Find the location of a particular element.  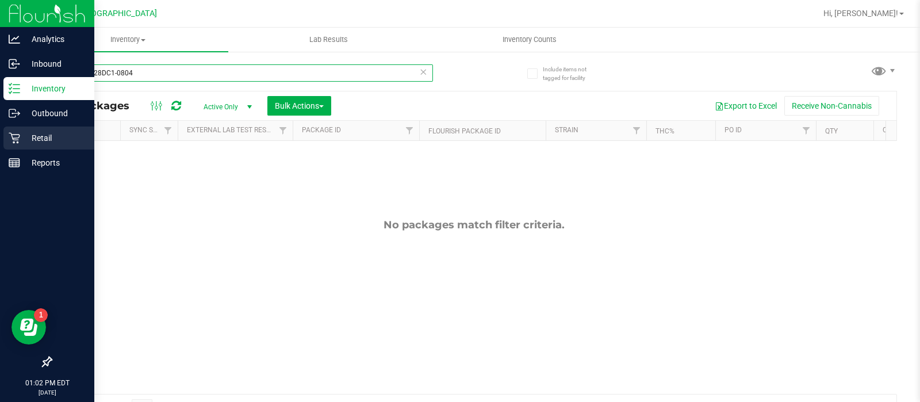

p: Inventory is located at coordinates (55, 89).